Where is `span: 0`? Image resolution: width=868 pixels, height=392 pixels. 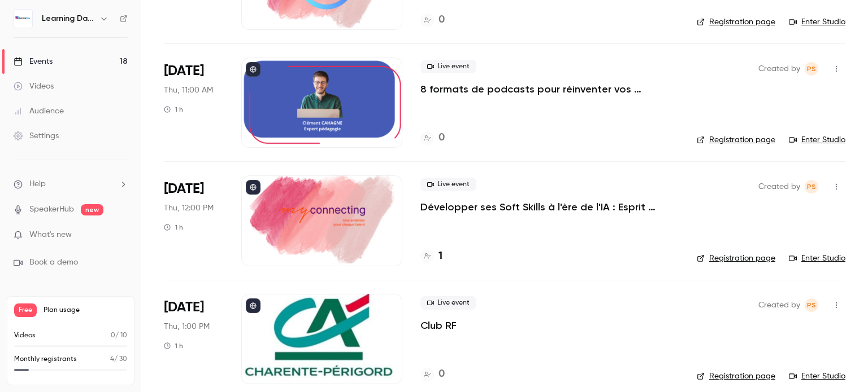
span: 0 is located at coordinates (113, 336).